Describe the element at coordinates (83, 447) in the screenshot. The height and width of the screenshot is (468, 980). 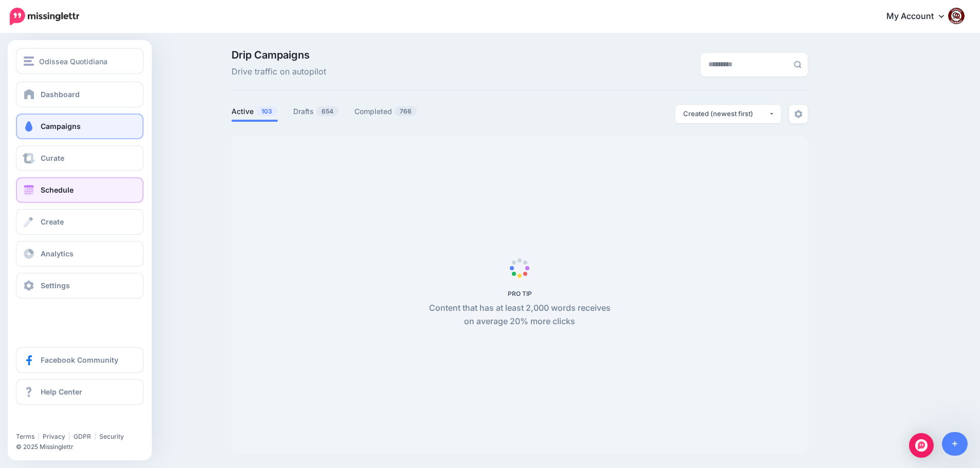
I see `li: © 2025 Missinglettr` at that location.